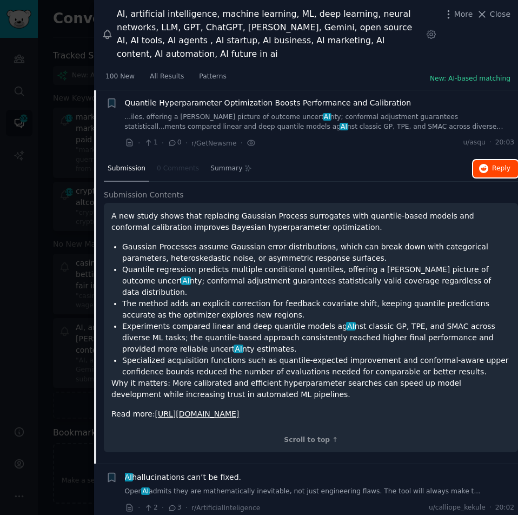  What do you see at coordinates (317, 366) in the screenshot?
I see `li: Specialized acquisition functions such as quantile‑expected improvement and conformal‑aware upper...` at bounding box center [317, 366].